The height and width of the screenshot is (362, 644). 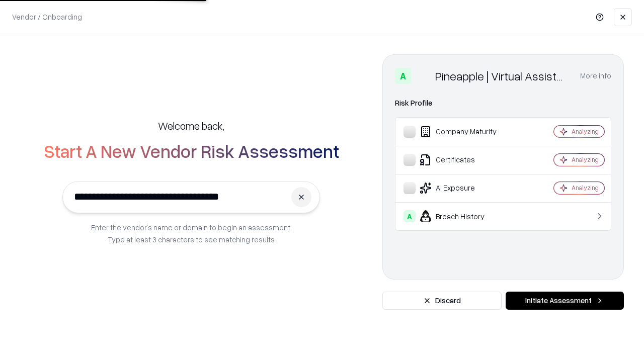 I want to click on button: More info, so click(x=596, y=76).